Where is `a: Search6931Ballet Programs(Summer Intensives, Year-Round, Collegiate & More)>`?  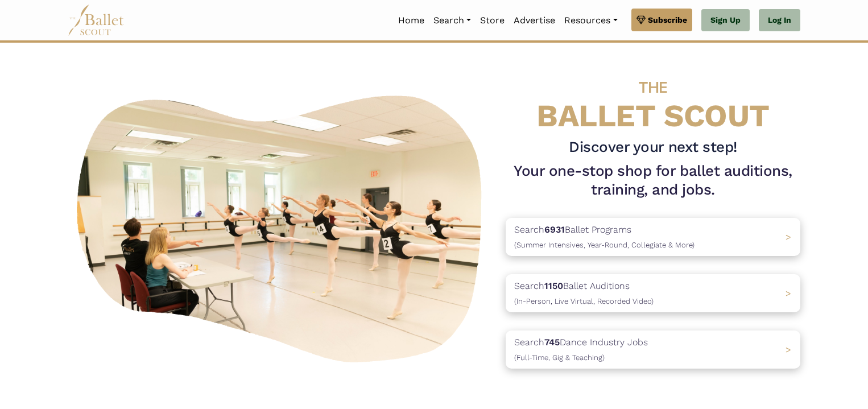
a: Search6931Ballet Programs(Summer Intensives, Year-Round, Collegiate & More)> is located at coordinates (653, 237).